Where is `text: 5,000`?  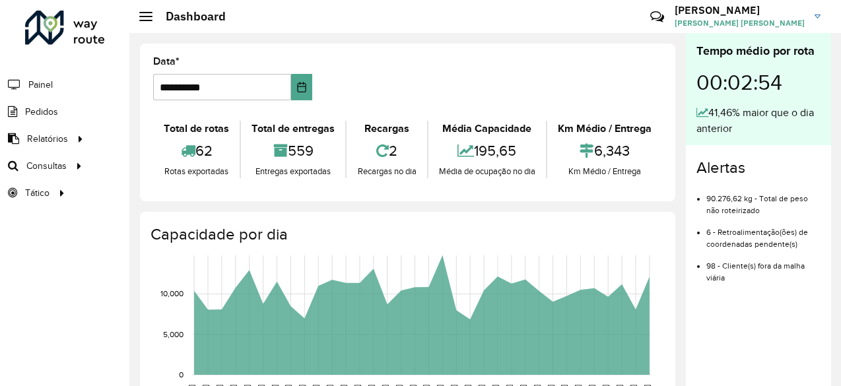
text: 5,000 is located at coordinates (173, 334).